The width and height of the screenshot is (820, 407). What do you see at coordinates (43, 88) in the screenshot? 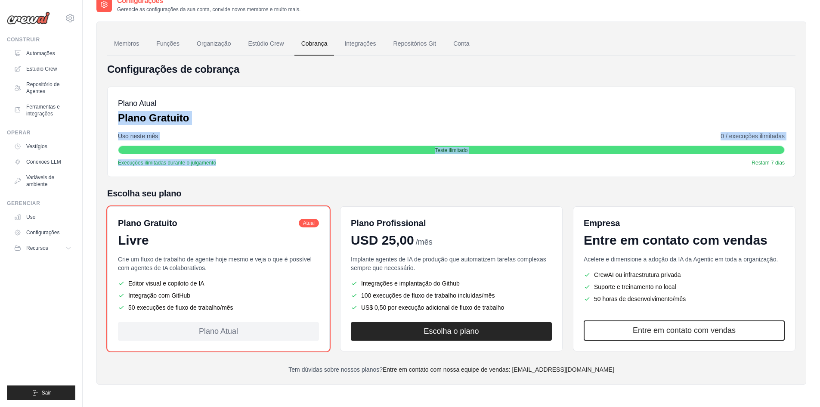
I see `a: Repositório de Agentes` at bounding box center [43, 88].